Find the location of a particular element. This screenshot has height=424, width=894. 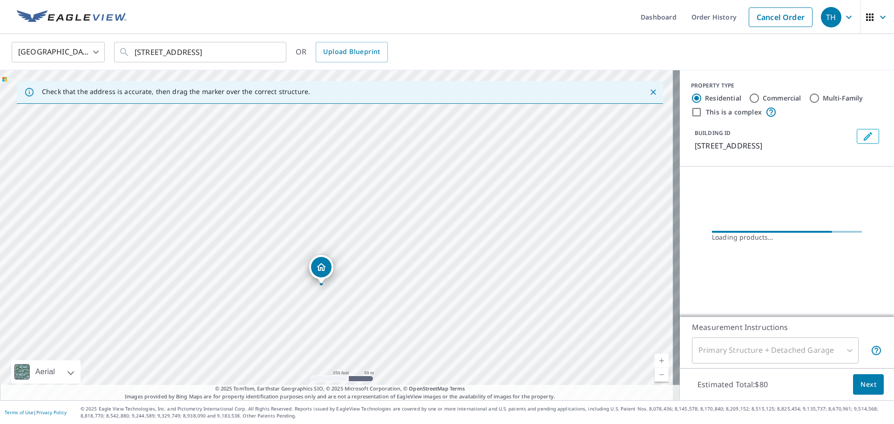

label: This is a complex is located at coordinates (733, 112).